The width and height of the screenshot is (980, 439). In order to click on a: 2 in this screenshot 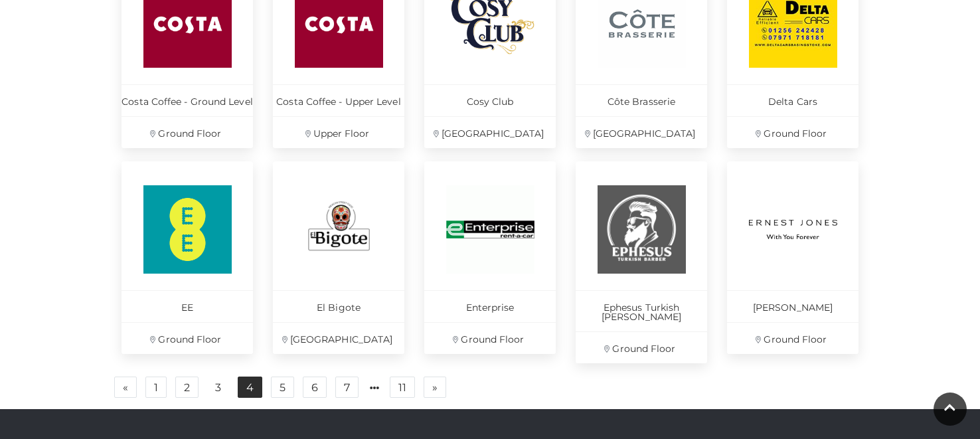, I will do `click(187, 387)`.